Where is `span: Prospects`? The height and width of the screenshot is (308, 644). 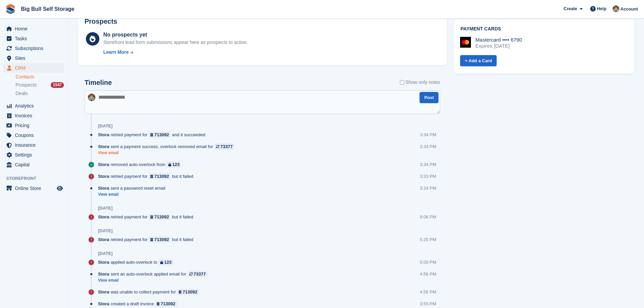 span: Prospects is located at coordinates (26, 85).